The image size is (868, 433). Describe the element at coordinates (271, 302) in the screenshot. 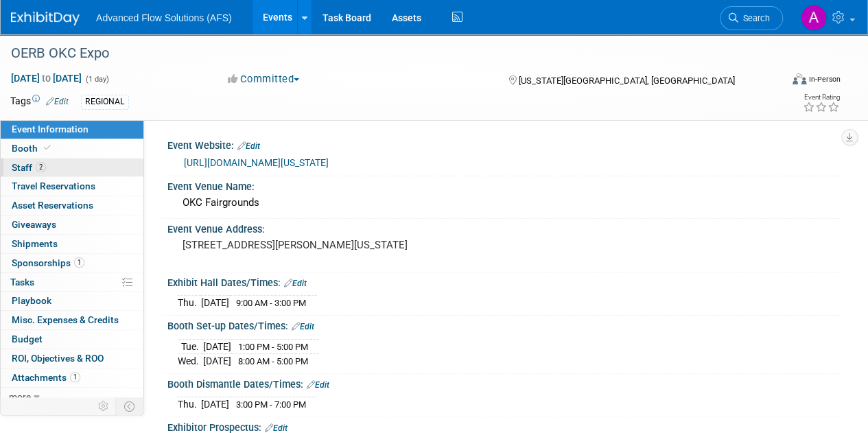

I see `span: 9:00 AM - 3:00 PM` at that location.